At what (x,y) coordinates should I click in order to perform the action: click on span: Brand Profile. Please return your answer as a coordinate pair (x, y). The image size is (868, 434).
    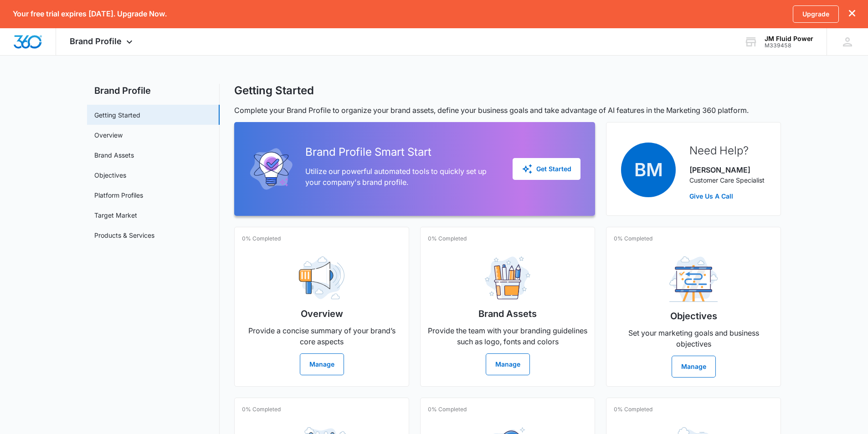
    Looking at the image, I should click on (96, 41).